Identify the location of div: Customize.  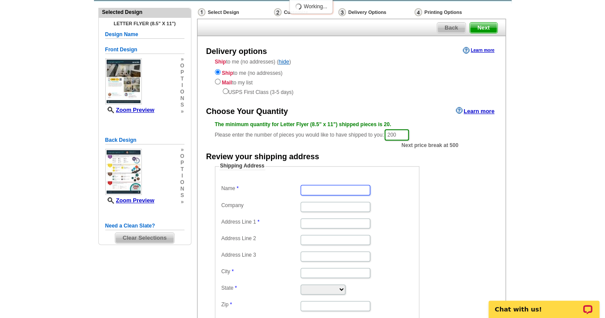
(305, 12).